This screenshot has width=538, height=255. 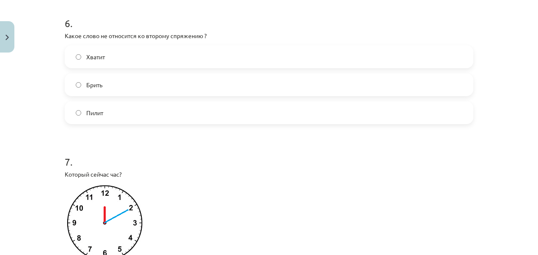 What do you see at coordinates (78, 113) in the screenshot?
I see `input: Пилит` at bounding box center [78, 113].